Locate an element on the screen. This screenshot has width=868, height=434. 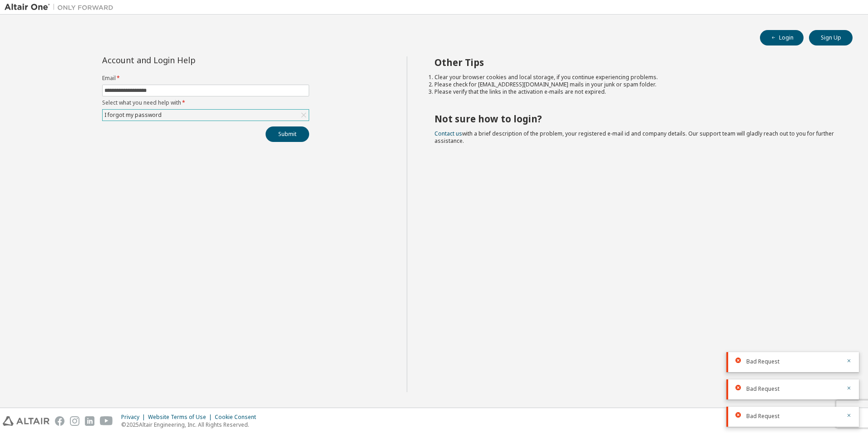
li: Clear your browser cookies and local storage, if you continue experiencing problems. is located at coordinates (636, 78).